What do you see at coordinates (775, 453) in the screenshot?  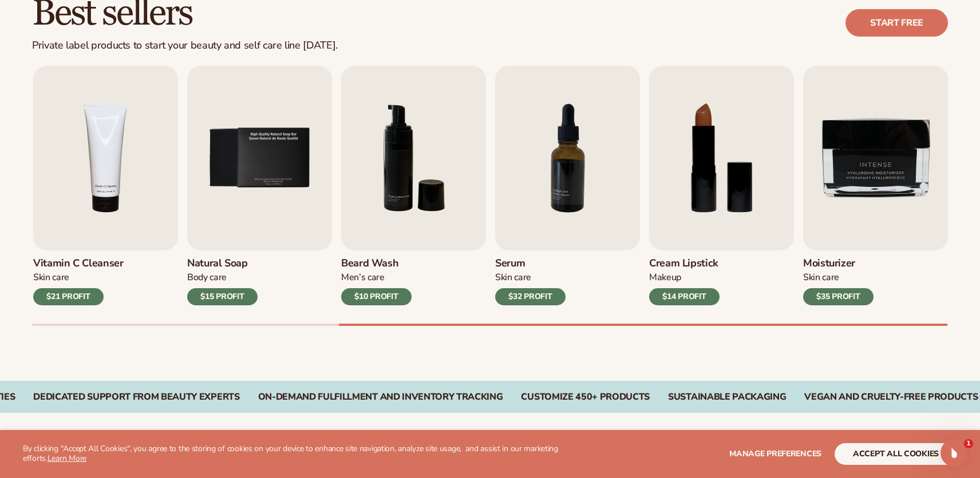 I see `span: Manage preferences` at bounding box center [775, 453].